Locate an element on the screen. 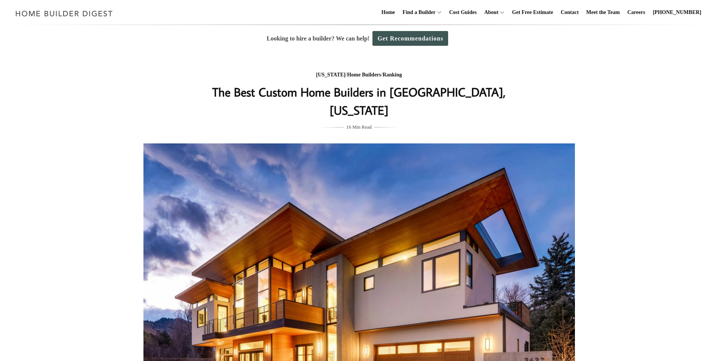 Image resolution: width=718 pixels, height=361 pixels. a: Get Free Estimate is located at coordinates (533, 12).